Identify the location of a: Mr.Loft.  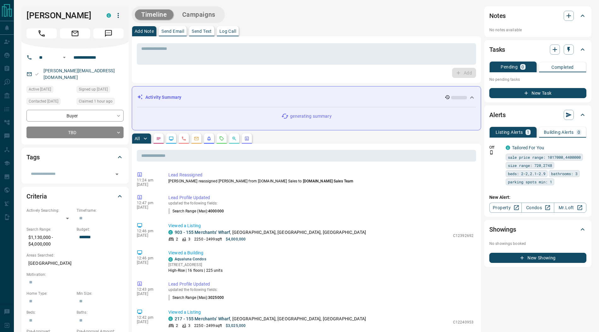
(570, 208).